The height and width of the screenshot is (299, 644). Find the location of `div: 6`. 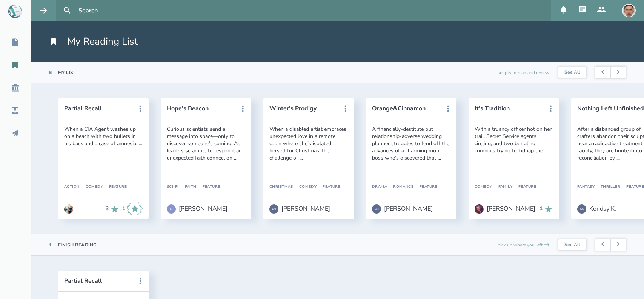

div: 6 is located at coordinates (51, 72).